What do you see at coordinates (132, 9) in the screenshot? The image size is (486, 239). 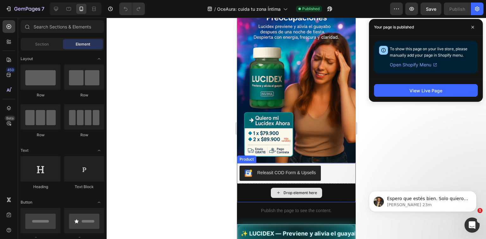 I see `div: Undo/Redo` at bounding box center [132, 9].